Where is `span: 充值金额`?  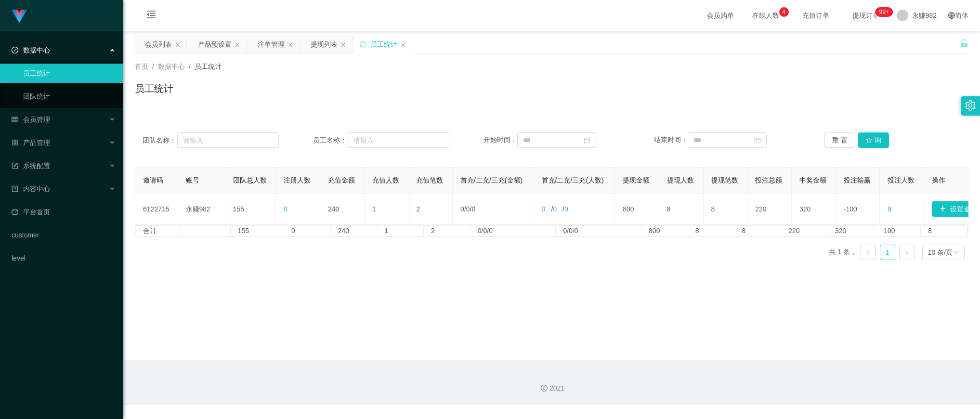
span: 充值金额 is located at coordinates (342, 180).